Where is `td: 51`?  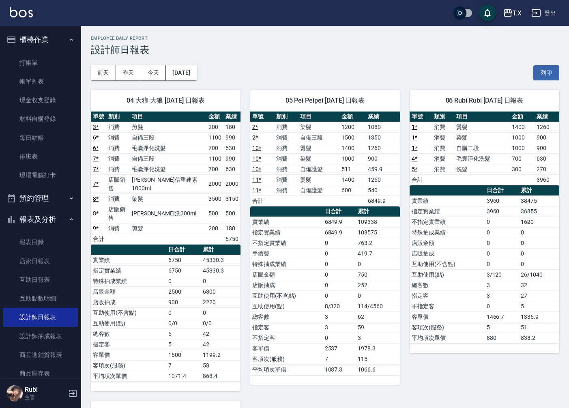
td: 51 is located at coordinates (539, 327).